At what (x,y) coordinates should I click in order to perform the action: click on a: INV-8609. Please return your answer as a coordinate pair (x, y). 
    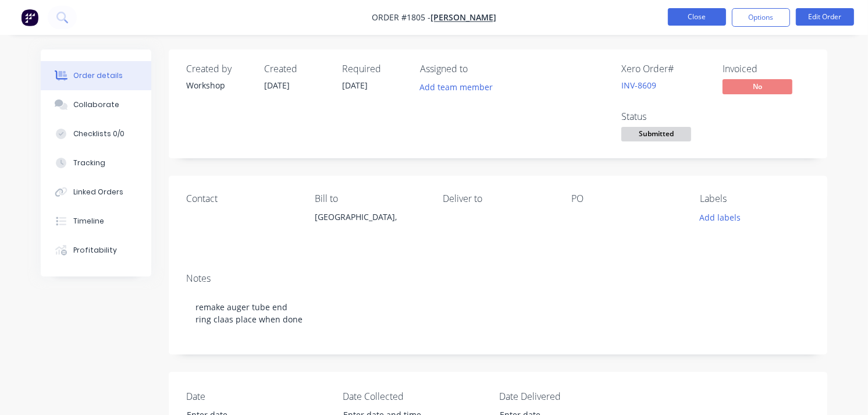
    Looking at the image, I should click on (639, 85).